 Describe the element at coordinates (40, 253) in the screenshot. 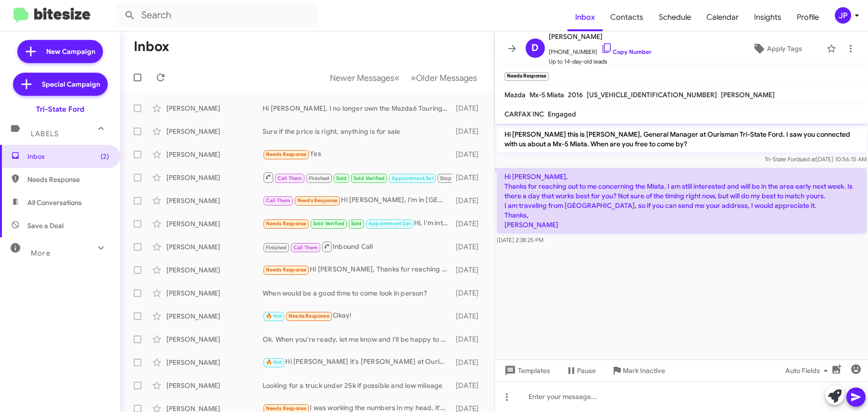

I see `span: More` at that location.